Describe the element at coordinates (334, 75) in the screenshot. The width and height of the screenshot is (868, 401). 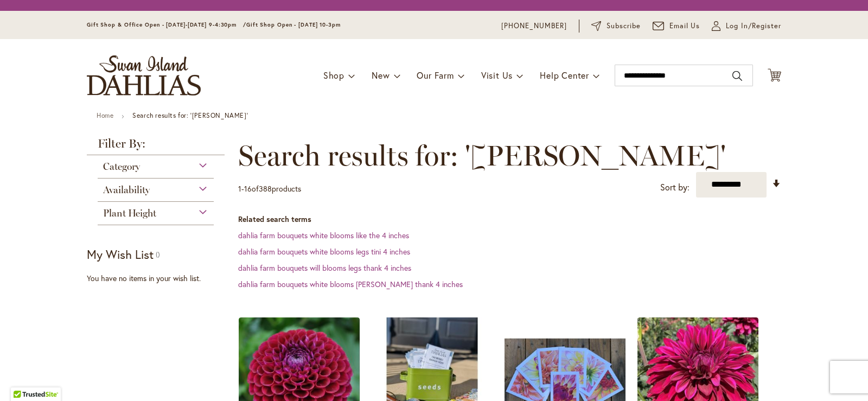
I see `span: Shop` at that location.